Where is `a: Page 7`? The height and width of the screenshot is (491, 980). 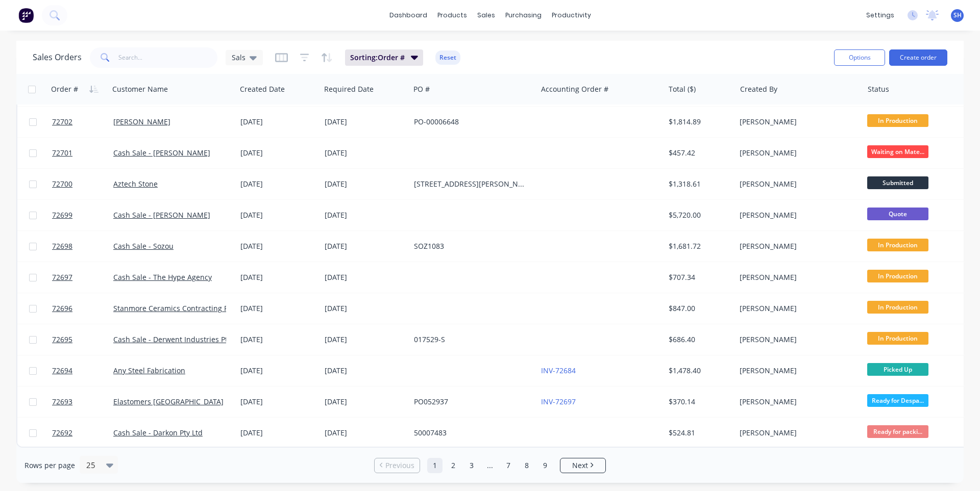 a: Page 7 is located at coordinates (509, 466).